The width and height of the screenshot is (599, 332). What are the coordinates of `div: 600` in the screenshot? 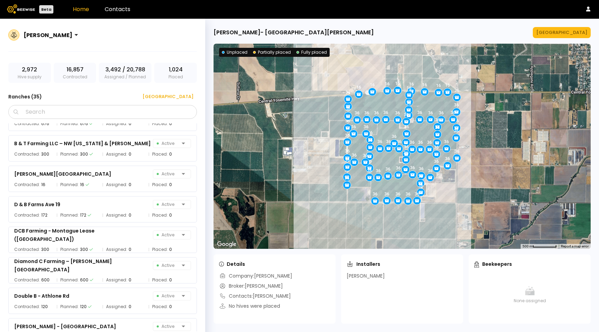 It's located at (84, 280).